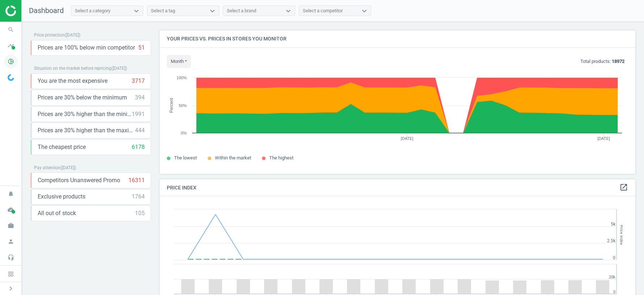  I want to click on text: 20k, so click(612, 277).